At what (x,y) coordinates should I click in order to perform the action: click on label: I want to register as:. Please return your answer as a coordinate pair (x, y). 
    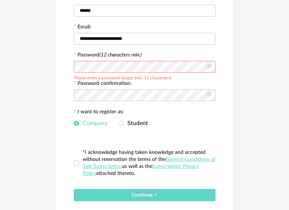
    Looking at the image, I should click on (99, 113).